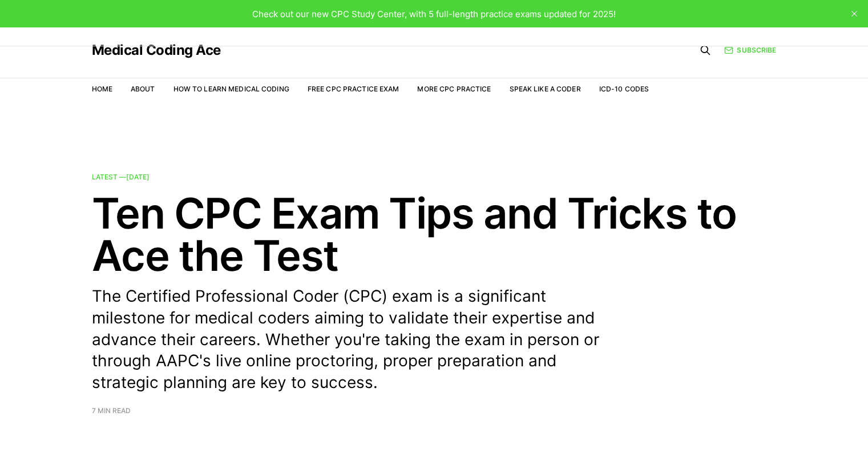  I want to click on a: More CPC Practice, so click(454, 88).